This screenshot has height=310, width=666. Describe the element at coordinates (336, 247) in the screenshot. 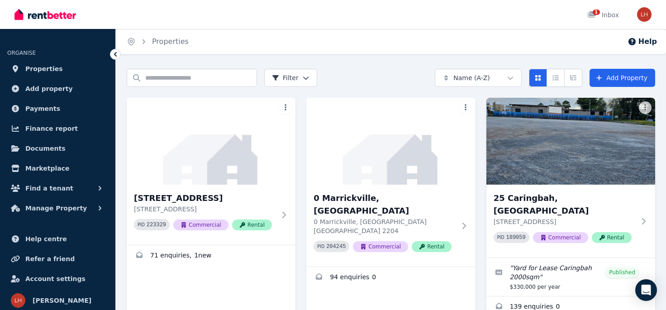

I see `code: 204245` at that location.